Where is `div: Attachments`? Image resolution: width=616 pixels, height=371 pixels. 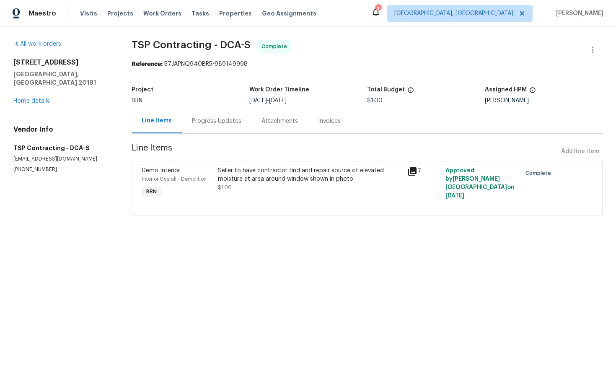
div: Attachments is located at coordinates (280, 121).